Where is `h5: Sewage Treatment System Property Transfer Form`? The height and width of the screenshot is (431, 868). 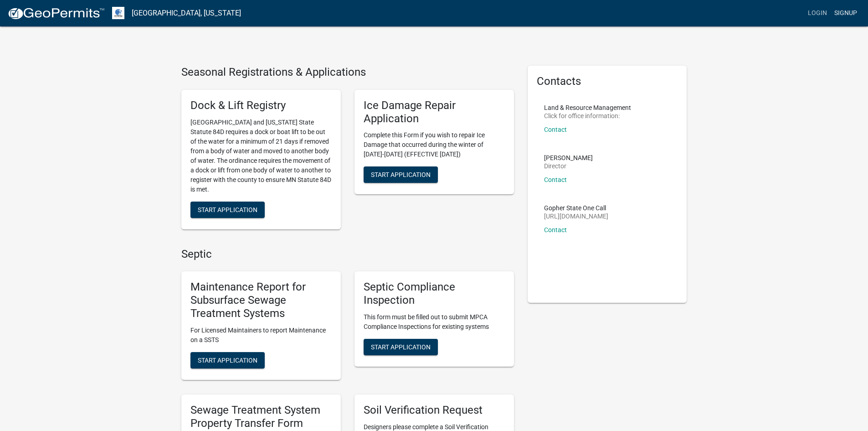
h5: Sewage Treatment System Property Transfer Form is located at coordinates (261, 417).